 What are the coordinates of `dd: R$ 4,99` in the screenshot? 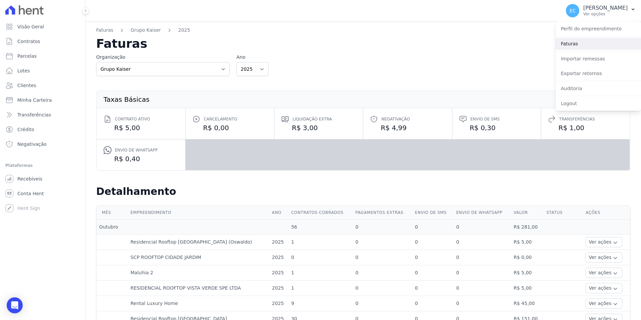 It's located at (407, 128).